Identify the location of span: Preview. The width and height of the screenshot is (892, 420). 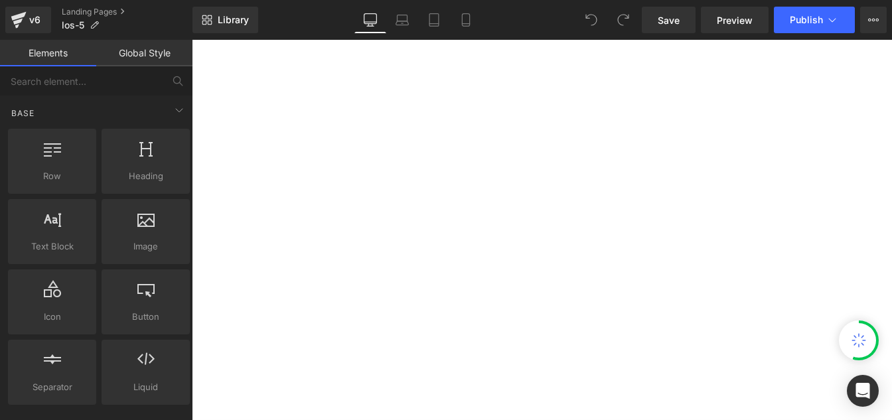
(735, 20).